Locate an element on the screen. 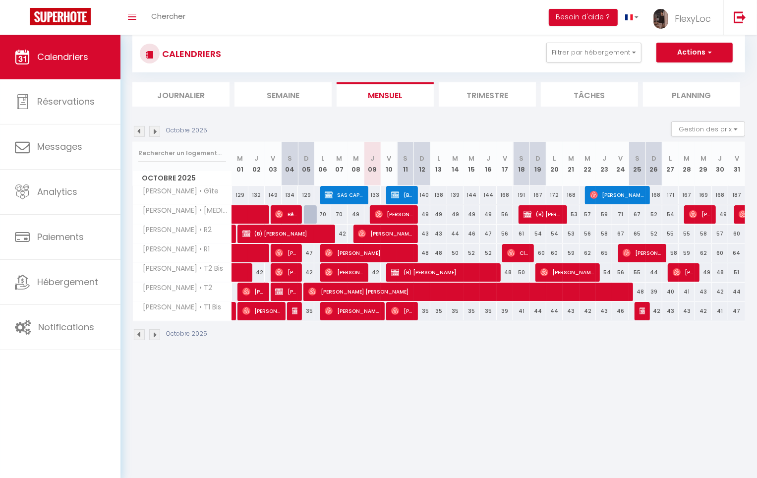  span: Hébergement is located at coordinates (67, 281).